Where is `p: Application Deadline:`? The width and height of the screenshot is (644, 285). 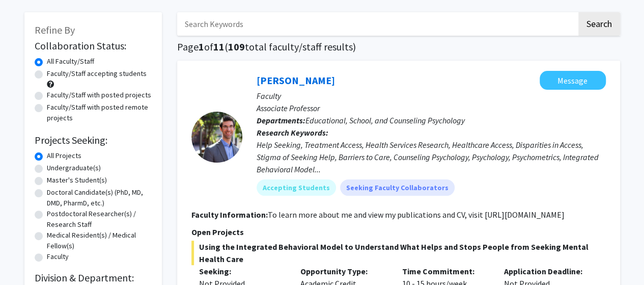 p: Application Deadline: is located at coordinates (547, 271).